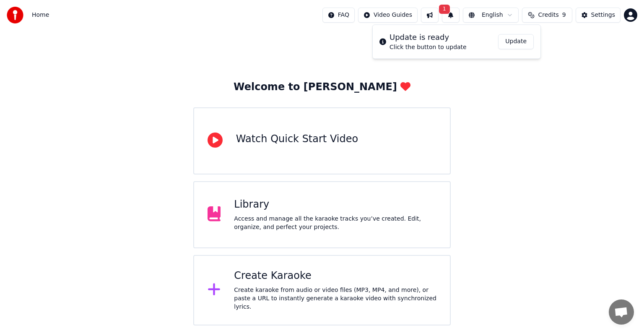 Image resolution: width=644 pixels, height=333 pixels. I want to click on div: Create karaoke from audio or video files (MP3, MP4, and more), or paste a URL to instantly genera..., so click(335, 299).